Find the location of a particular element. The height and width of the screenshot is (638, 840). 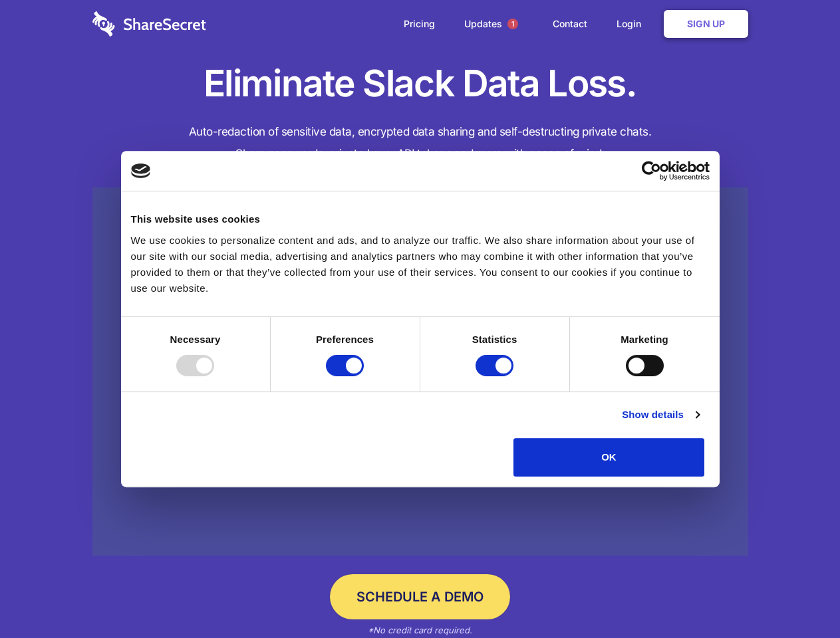

a: Schedule a Demo is located at coordinates (420, 597).